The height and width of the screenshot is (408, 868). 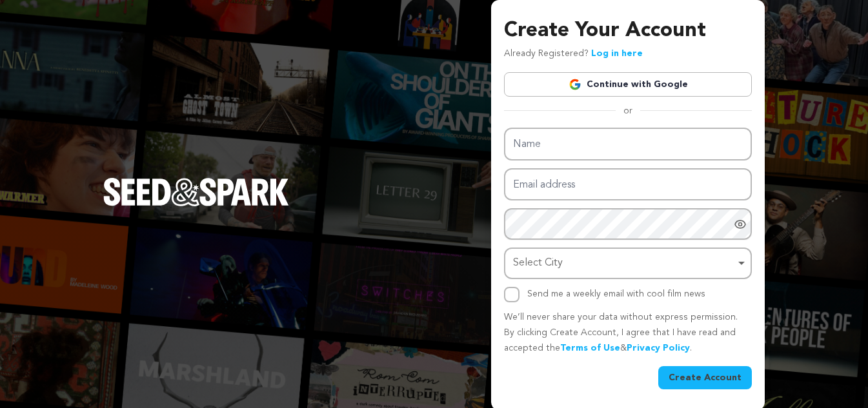 What do you see at coordinates (589, 348) in the screenshot?
I see `a: Terms of Use` at bounding box center [589, 348].